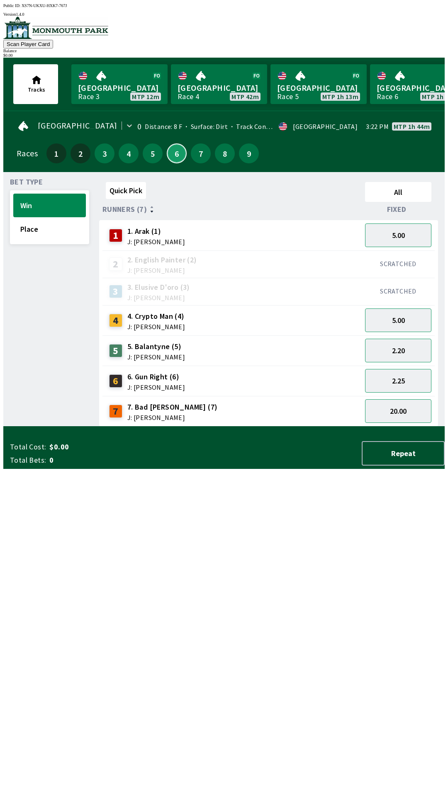  I want to click on button: 1, so click(56, 153).